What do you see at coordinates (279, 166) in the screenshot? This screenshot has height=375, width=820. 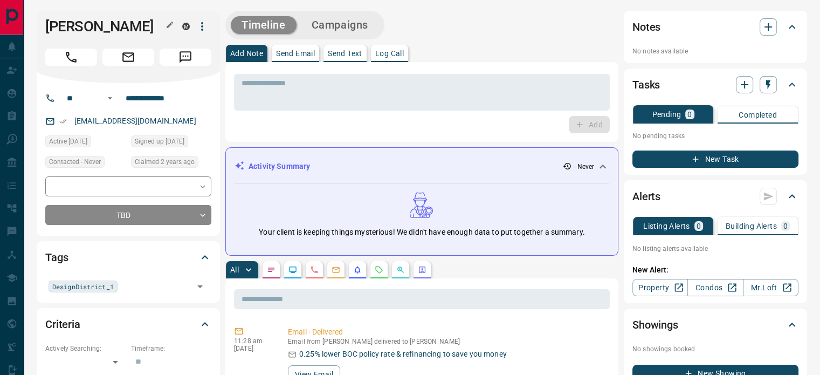 I see `p: Activity Summary` at bounding box center [279, 166].